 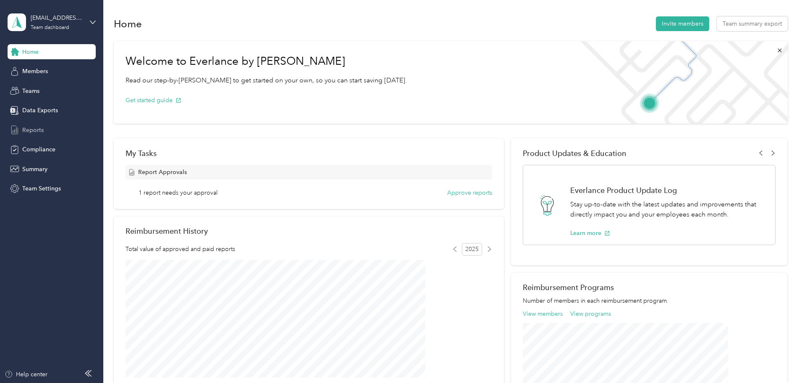 What do you see at coordinates (649, 300) in the screenshot?
I see `p: Number of members in each reimbursement program.` at bounding box center [649, 300].